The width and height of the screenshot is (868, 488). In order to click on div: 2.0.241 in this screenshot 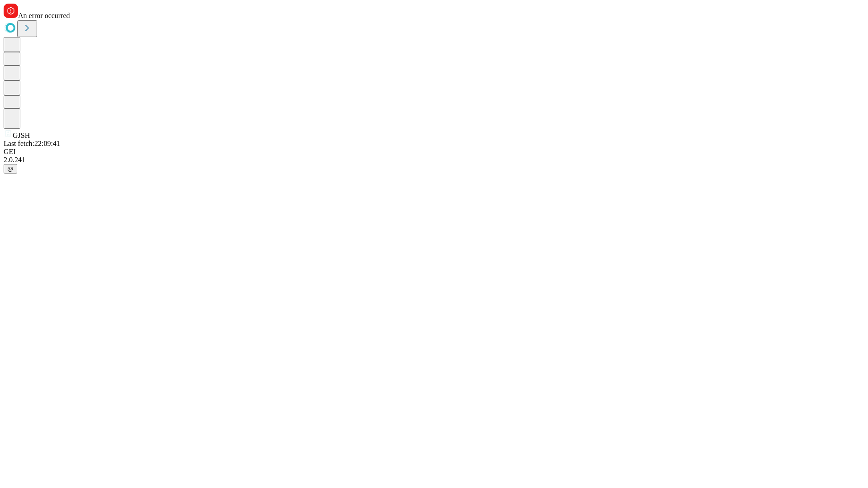, I will do `click(434, 160)`.